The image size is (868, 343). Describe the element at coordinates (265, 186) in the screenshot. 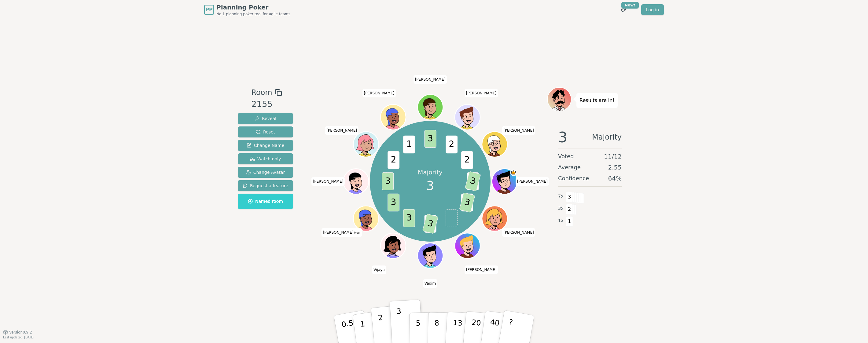

I see `span: Request a feature` at that location.